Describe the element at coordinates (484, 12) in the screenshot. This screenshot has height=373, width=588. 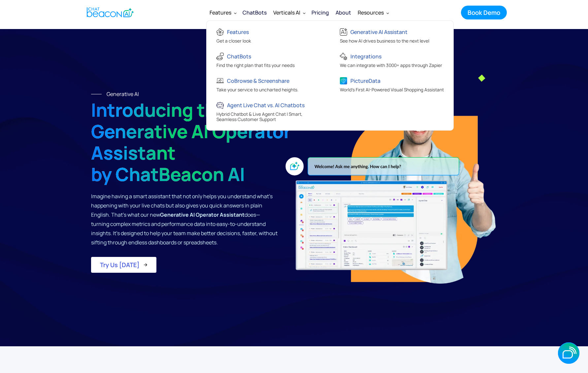
I see `div: Book Demo` at that location.